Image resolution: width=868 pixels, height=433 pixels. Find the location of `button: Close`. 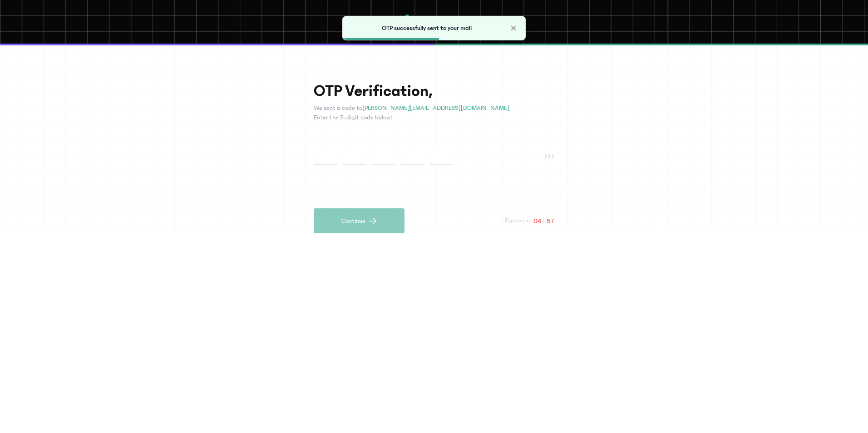

button: Close is located at coordinates (514, 28).